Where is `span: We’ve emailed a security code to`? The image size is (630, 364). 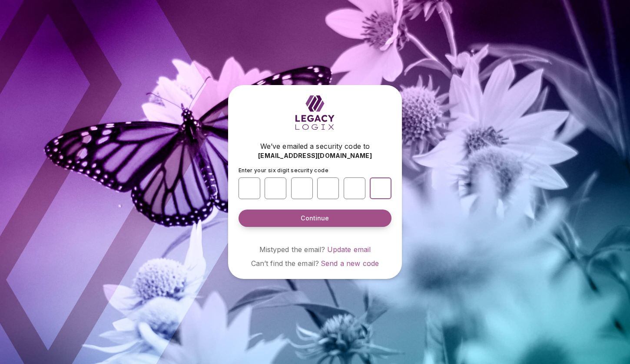
span: We’ve emailed a security code to is located at coordinates (315, 146).